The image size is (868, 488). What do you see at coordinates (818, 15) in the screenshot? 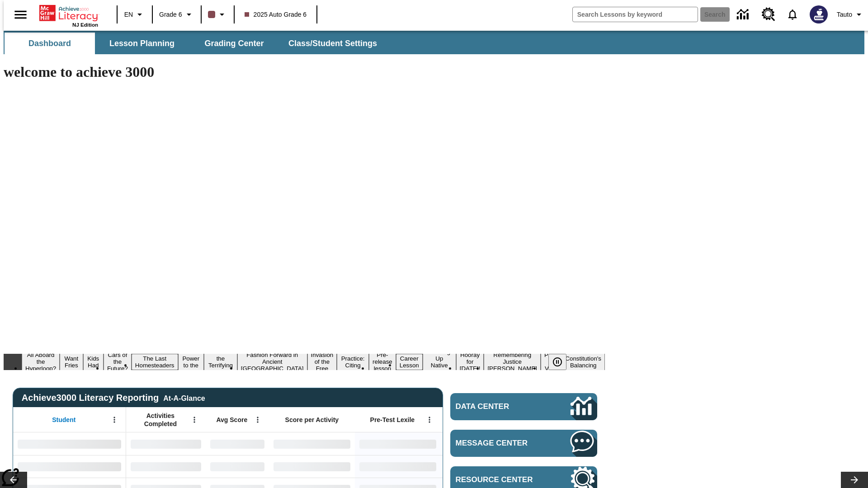
I see `button: Select a new avatar` at bounding box center [818, 15].